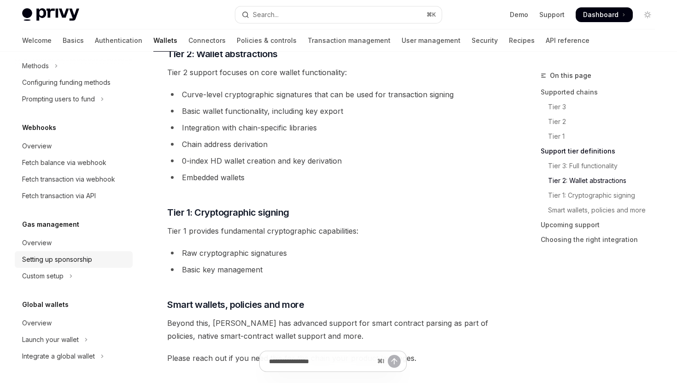 The width and height of the screenshot is (677, 383). Describe the element at coordinates (604, 15) in the screenshot. I see `a: Dashboard` at that location.